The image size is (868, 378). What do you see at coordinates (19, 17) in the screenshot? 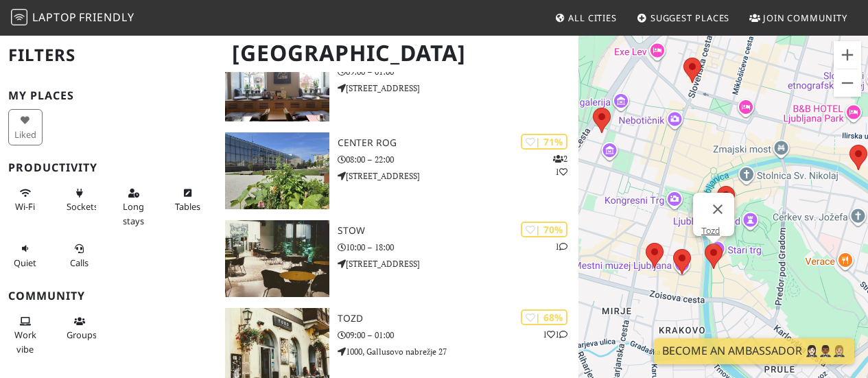
I see `img: LaptopFriendly` at bounding box center [19, 17].